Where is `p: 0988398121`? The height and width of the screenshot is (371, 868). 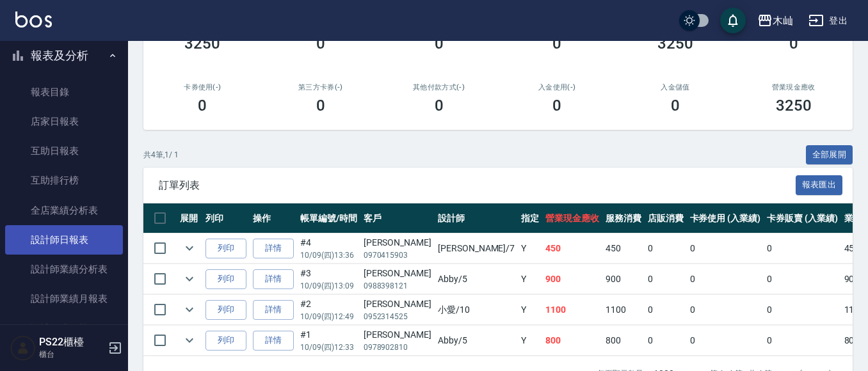 p: 0988398121 is located at coordinates (398, 286).